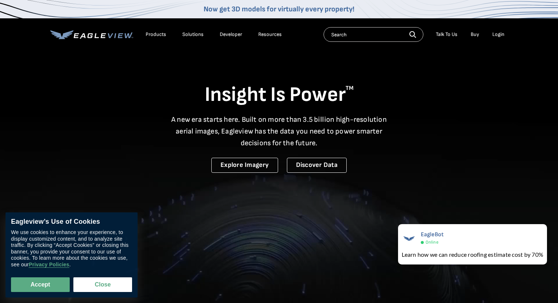  I want to click on sup: TM, so click(349, 88).